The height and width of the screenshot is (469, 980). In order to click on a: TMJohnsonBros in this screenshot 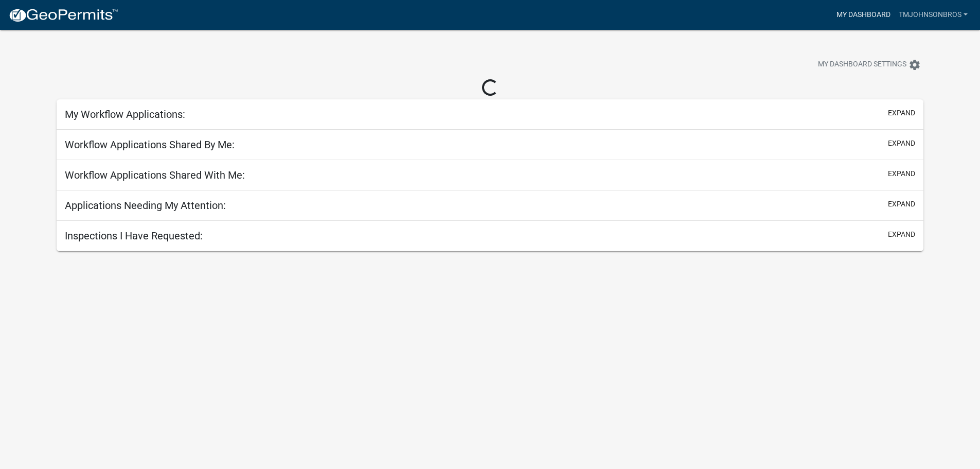, I will do `click(933, 15)`.